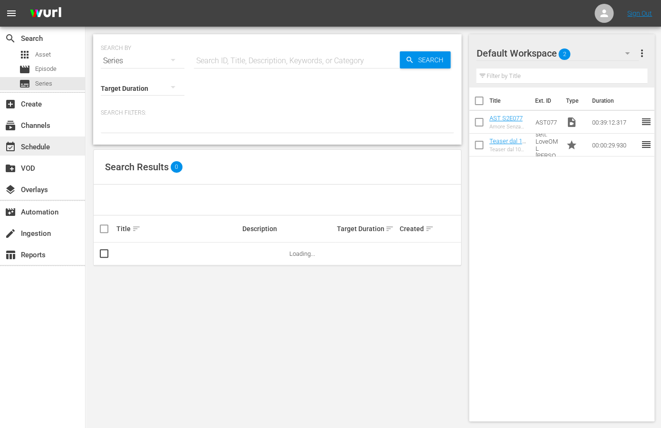 This screenshot has height=428, width=661. What do you see at coordinates (46, 13) in the screenshot?
I see `img: ans4CAIJ8jUAAAAAAAAAAAAAAAAAAAAAAAAgQb4GAAAAAAAAAAAAAAAAAAAAAAAAJMjXAAAAAAAAAAAAAAAAAAAAAAAAgAT5G...` at bounding box center [46, 13].